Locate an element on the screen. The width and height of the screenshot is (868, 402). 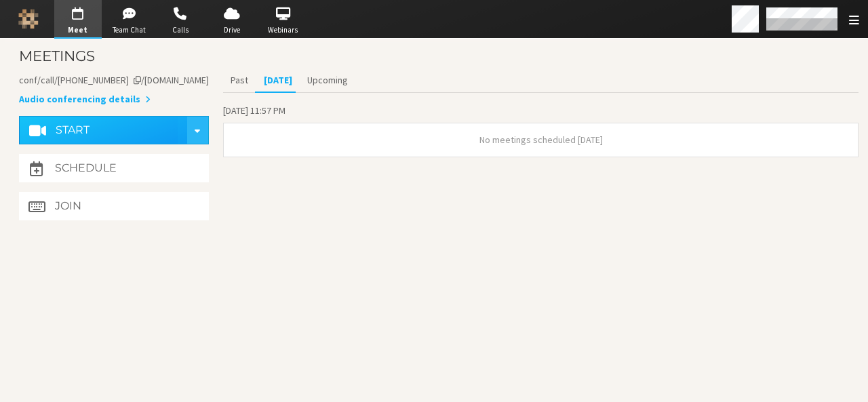
h4: Start is located at coordinates (72, 130).